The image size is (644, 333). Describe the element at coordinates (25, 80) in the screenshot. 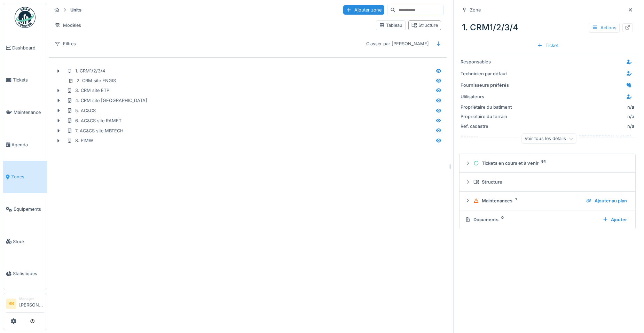

I see `a: Tickets` at that location.